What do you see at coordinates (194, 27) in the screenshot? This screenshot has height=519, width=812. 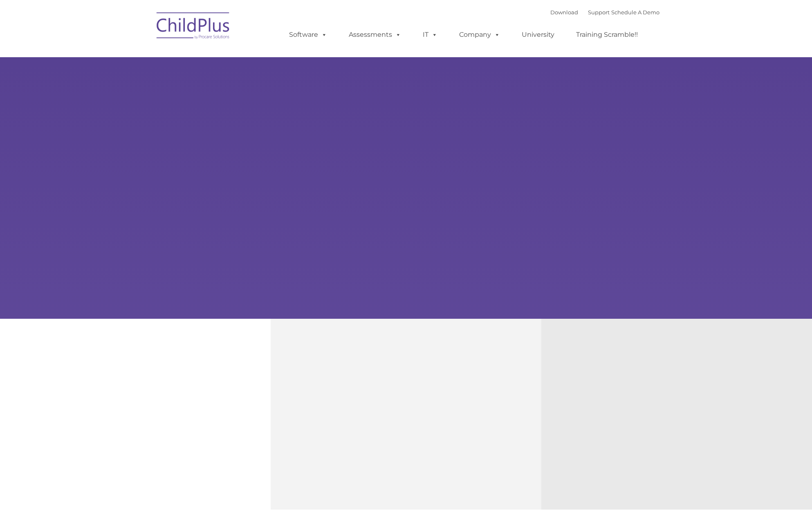 I see `img: ChildPlus by Procare Solutions` at bounding box center [194, 27].